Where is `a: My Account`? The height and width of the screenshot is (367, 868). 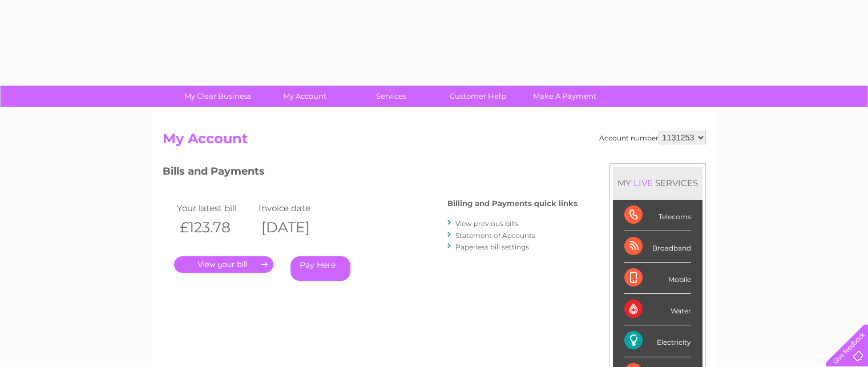
a: My Account is located at coordinates (304, 96).